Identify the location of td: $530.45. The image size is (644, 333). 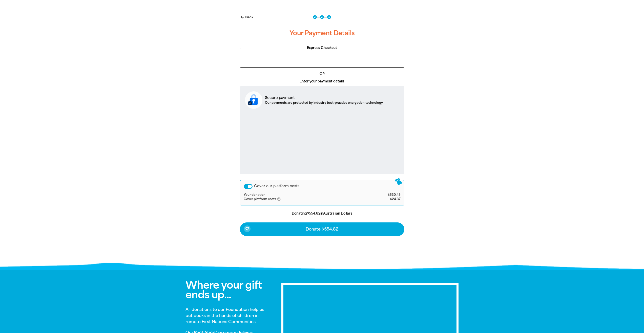
(381, 195).